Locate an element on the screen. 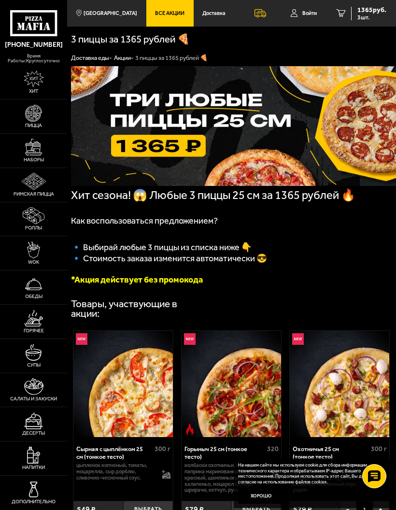 This screenshot has height=510, width=396. img: Острое блюдо is located at coordinates (190, 430).